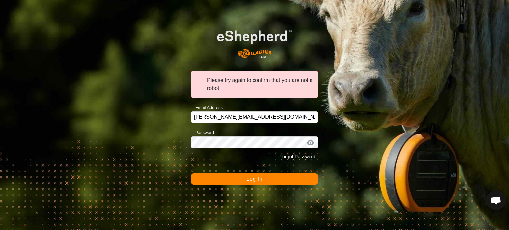 The width and height of the screenshot is (509, 230). Describe the element at coordinates (254, 84) in the screenshot. I see `div: Please try again to confirm that you are not a robot` at that location.